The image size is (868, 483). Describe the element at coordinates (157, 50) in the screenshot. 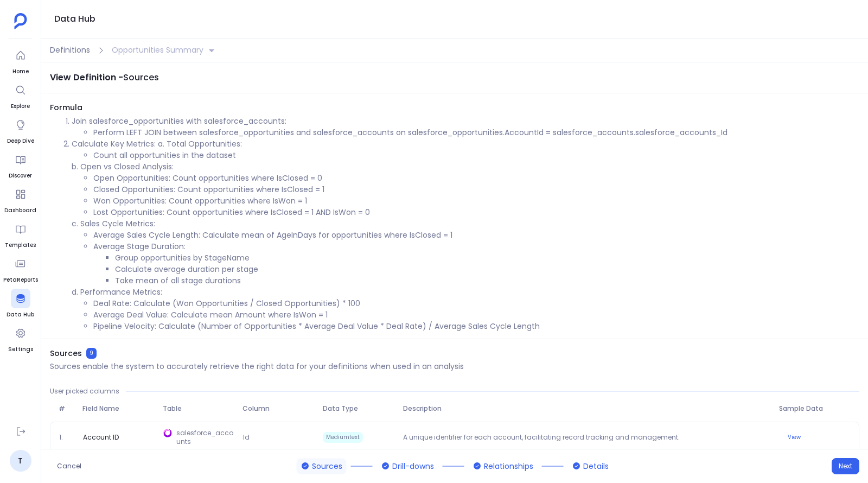

I see `span: Opportunities Summary` at that location.